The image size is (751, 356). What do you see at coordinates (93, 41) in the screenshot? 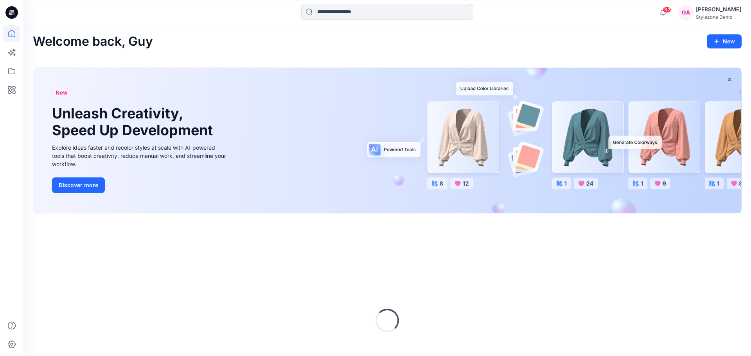
I see `h2: Welcome back, Guy` at bounding box center [93, 41].